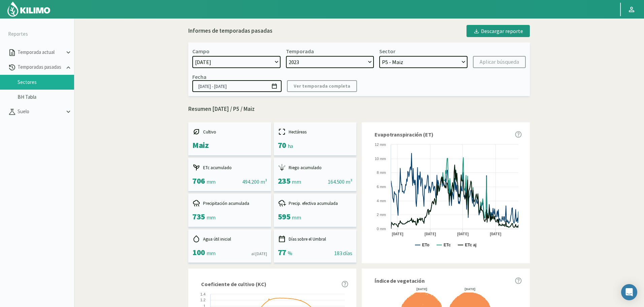  What do you see at coordinates (316, 138) in the screenshot?
I see `kil-mini-card: report-summary-cards.HECTARES` at bounding box center [316, 138].